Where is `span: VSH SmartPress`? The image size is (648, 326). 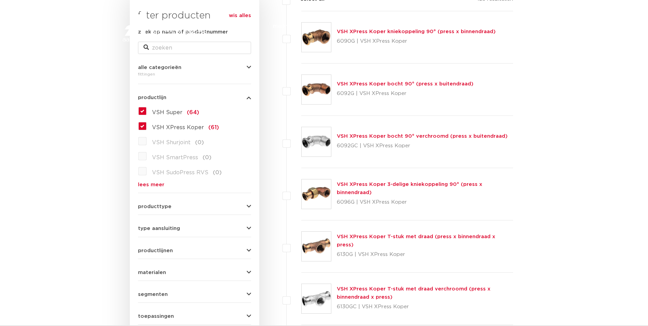 span: VSH SmartPress is located at coordinates (175, 158).